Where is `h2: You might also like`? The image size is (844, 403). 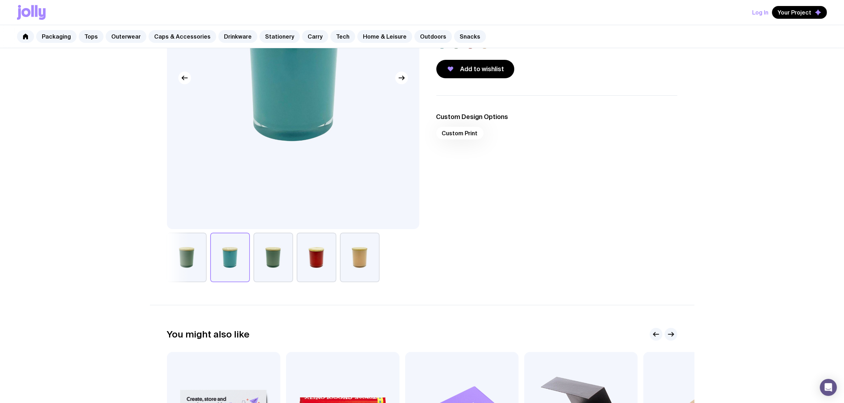 h2: You might also like is located at coordinates (208, 335).